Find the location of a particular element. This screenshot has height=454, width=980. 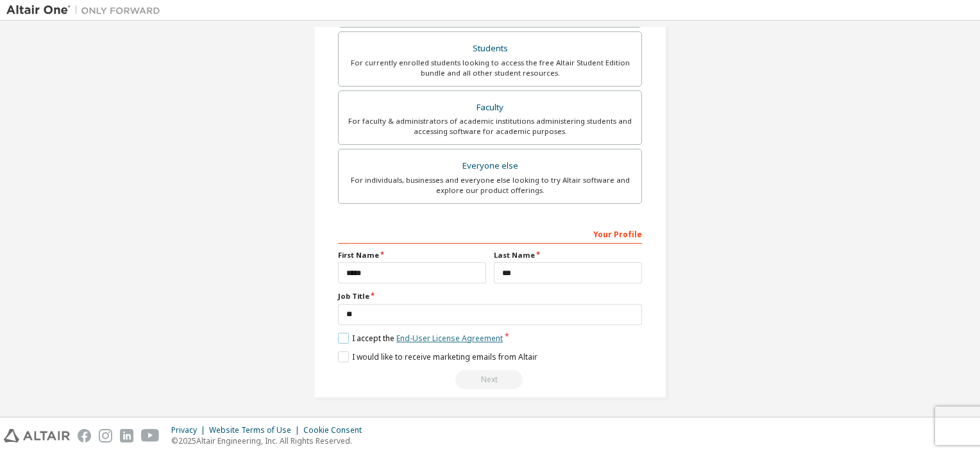

div: For individuals, businesses and everyone else looking to try Altair software and explore our prod... is located at coordinates (490, 185).